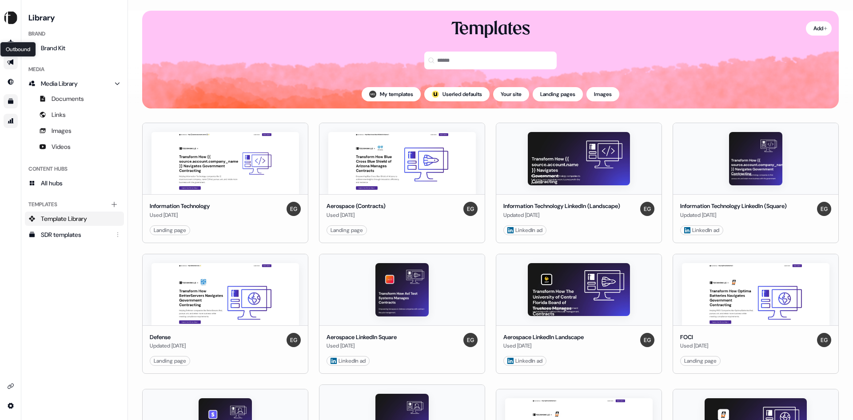 Image resolution: width=853 pixels, height=420 pixels. Describe the element at coordinates (756, 159) in the screenshot. I see `img: Information Technology LinkedIn (Square)` at that location.